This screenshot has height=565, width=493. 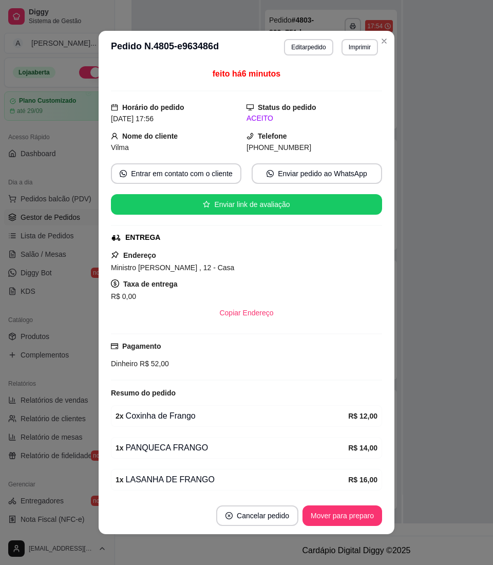 What do you see at coordinates (231, 448) in the screenshot?
I see `div: PANQUECA FRANGO` at bounding box center [231, 448].